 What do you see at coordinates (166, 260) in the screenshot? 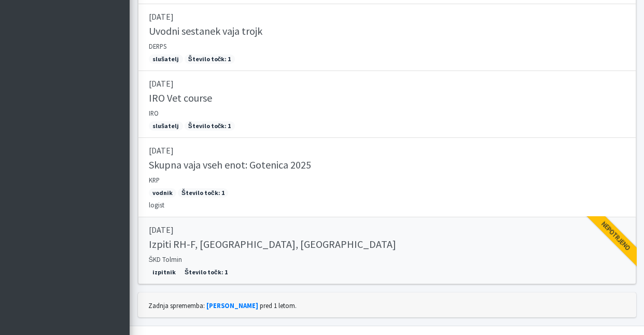
I see `small: ŠKD Tolmin` at bounding box center [166, 260].